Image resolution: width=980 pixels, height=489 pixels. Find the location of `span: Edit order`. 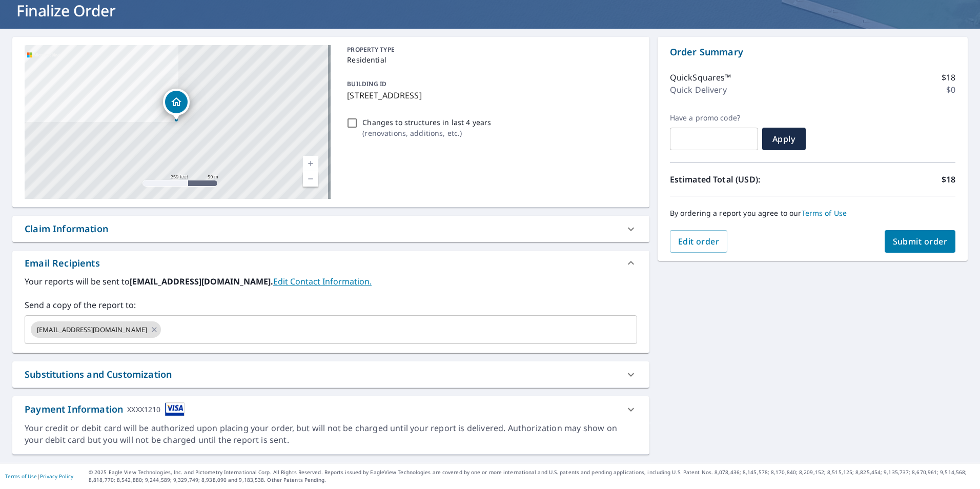

span: Edit order is located at coordinates (698, 241).